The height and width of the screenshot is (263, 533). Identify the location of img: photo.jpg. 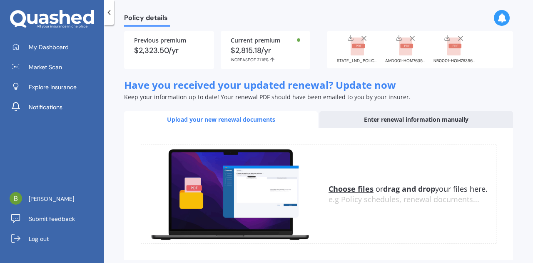
(16, 198).